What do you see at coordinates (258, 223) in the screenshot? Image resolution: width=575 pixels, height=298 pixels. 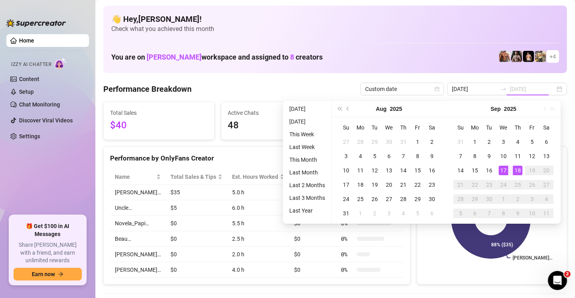 I see `td: 5.5 h` at bounding box center [258, 223].